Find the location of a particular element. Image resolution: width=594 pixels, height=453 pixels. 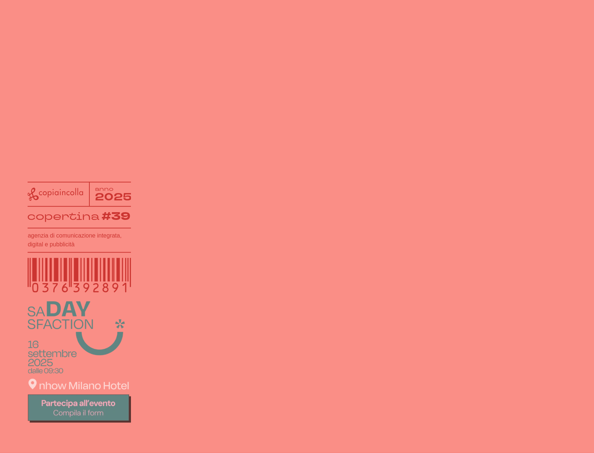

tspan: #39 is located at coordinates (116, 217).